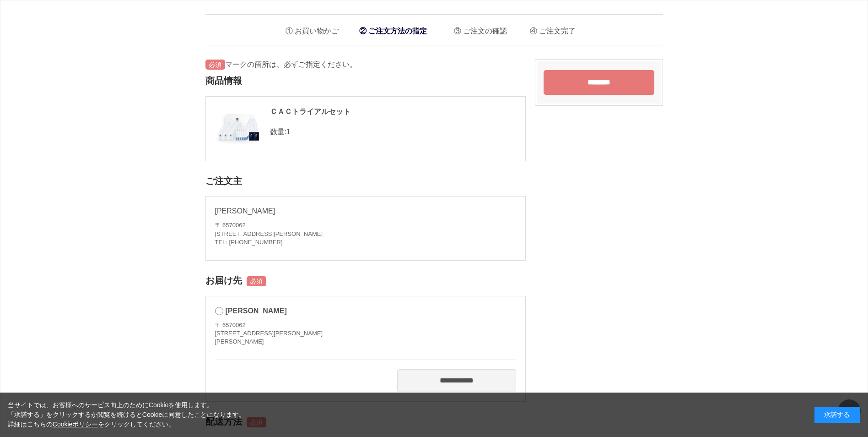  I want to click on div: 当サイトでは、お客様へのサービス向上のためにCookieを使用します。 「承諾する」をクリックするか閲覧を続けるとCookieに同意したことになります。 詳細はこちらの をクリックしてください。, so click(127, 414).